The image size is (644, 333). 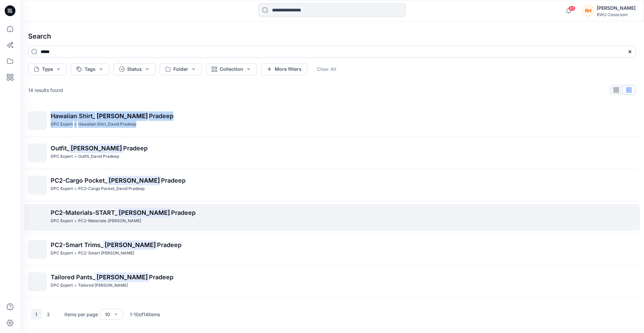 What do you see at coordinates (84, 213) in the screenshot?
I see `span: PC2-Materials-START_` at bounding box center [84, 213].